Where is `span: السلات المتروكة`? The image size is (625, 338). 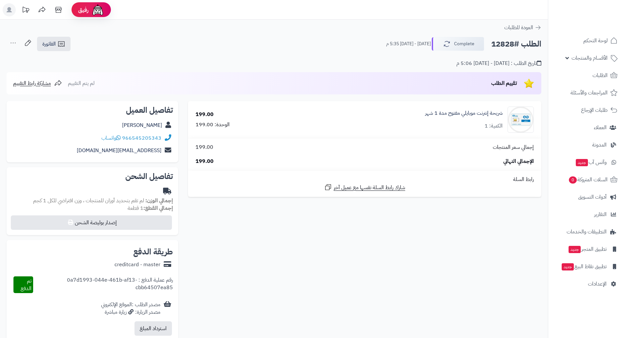
span: السلات المتروكة is located at coordinates (588, 180).